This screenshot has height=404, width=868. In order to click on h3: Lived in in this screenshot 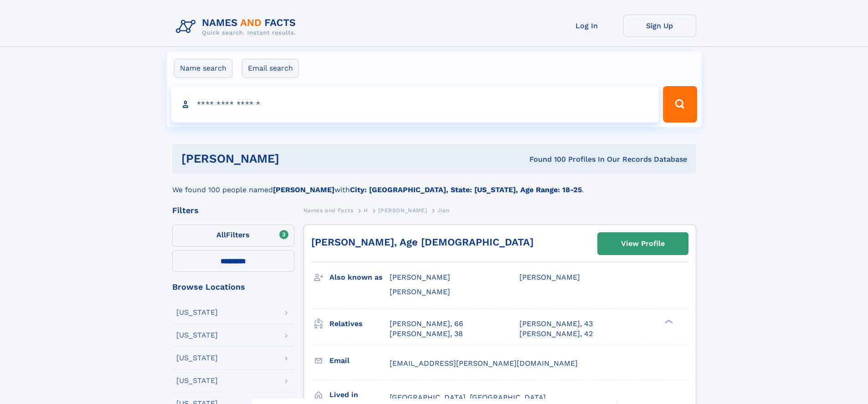, I will do `click(359, 395)`.